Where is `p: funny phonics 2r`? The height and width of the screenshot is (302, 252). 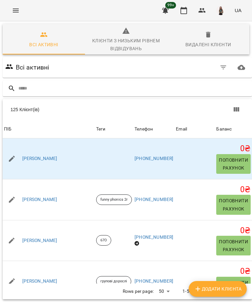
p: funny phonics 2r is located at coordinates (114, 200).